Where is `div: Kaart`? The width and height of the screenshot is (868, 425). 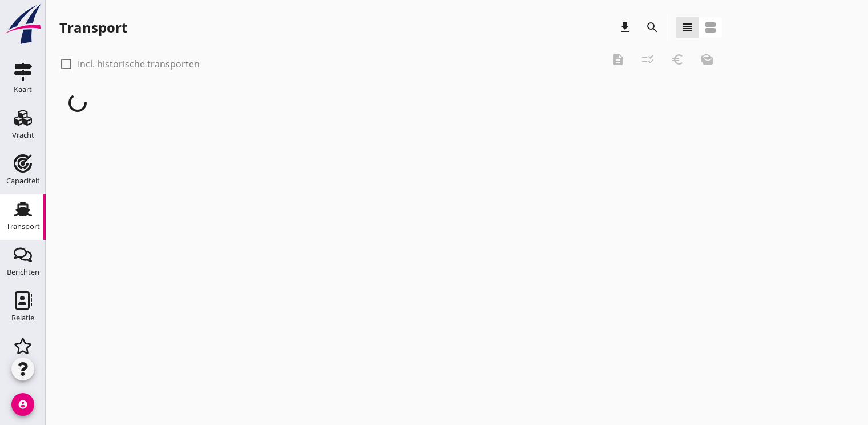 div: Kaart is located at coordinates (23, 89).